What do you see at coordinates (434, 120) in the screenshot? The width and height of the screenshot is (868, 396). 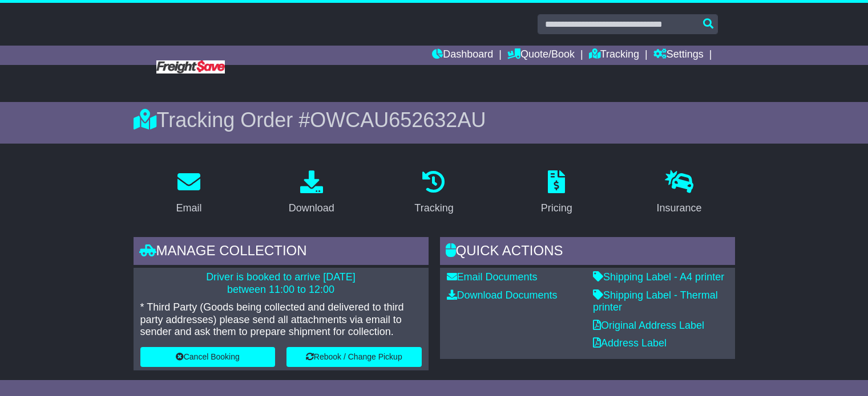 I see `div: Tracking Order #` at bounding box center [434, 120].